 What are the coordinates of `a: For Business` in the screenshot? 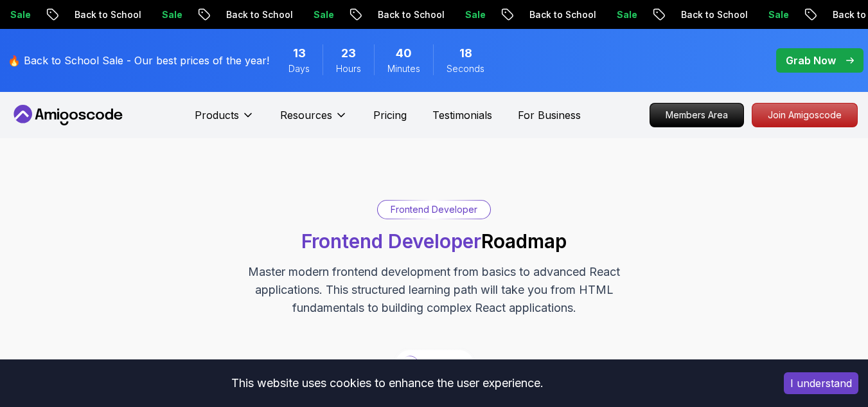 It's located at (549, 115).